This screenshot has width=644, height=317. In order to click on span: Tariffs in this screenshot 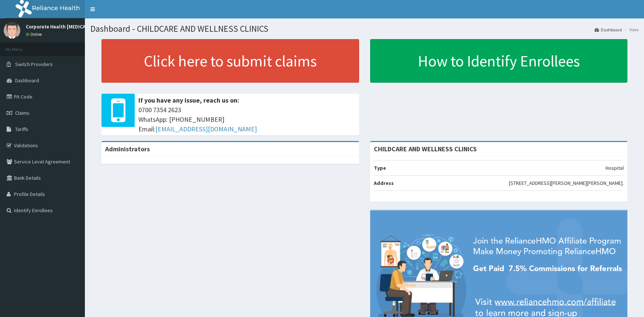, I will do `click(22, 129)`.